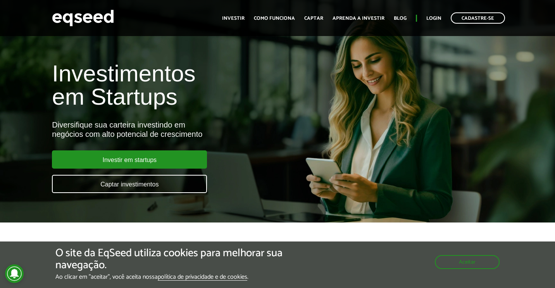 The image size is (555, 288). I want to click on img: EqSeed, so click(83, 18).